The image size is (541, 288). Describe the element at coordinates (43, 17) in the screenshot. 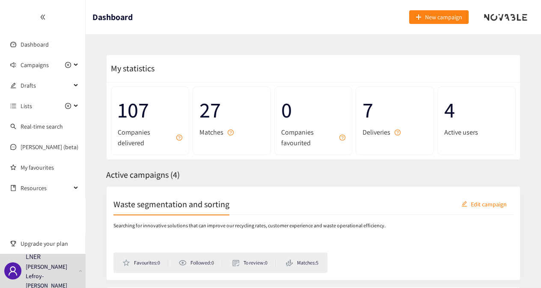

I see `span: double-left` at that location.